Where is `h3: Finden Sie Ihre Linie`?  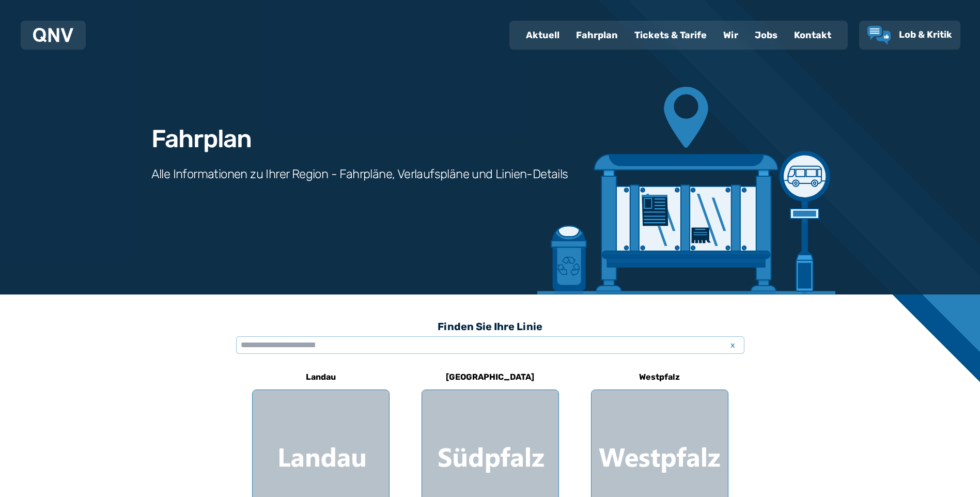
h3: Finden Sie Ihre Linie is located at coordinates (490, 327).